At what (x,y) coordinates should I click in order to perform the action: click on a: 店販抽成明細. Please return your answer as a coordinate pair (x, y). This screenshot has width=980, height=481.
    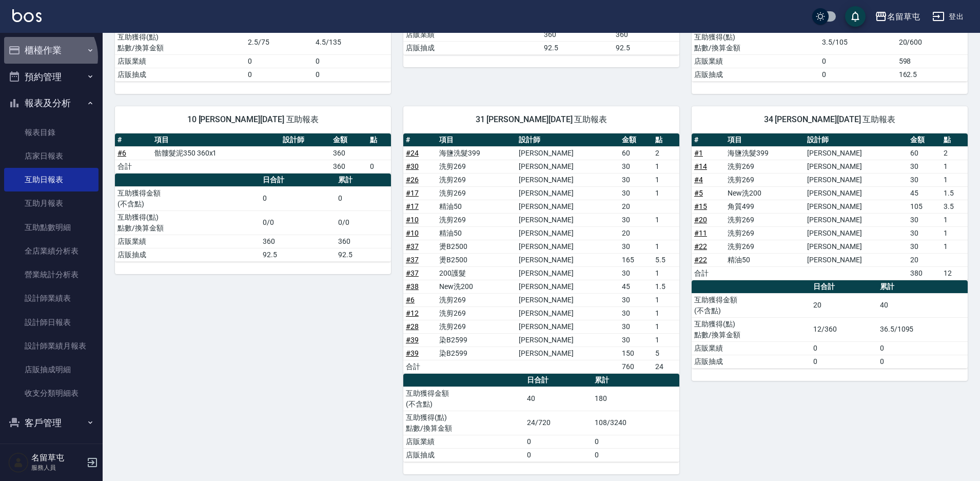
    Looking at the image, I should click on (51, 369).